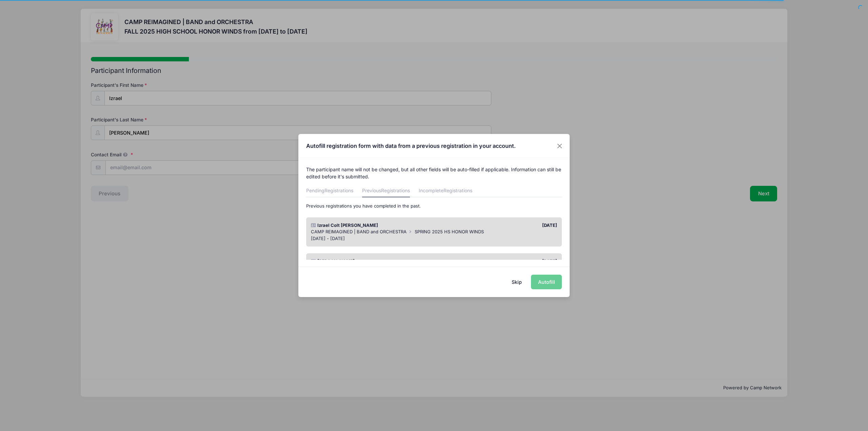 The height and width of the screenshot is (431, 868). Describe the element at coordinates (560, 146) in the screenshot. I see `button: Close` at that location.